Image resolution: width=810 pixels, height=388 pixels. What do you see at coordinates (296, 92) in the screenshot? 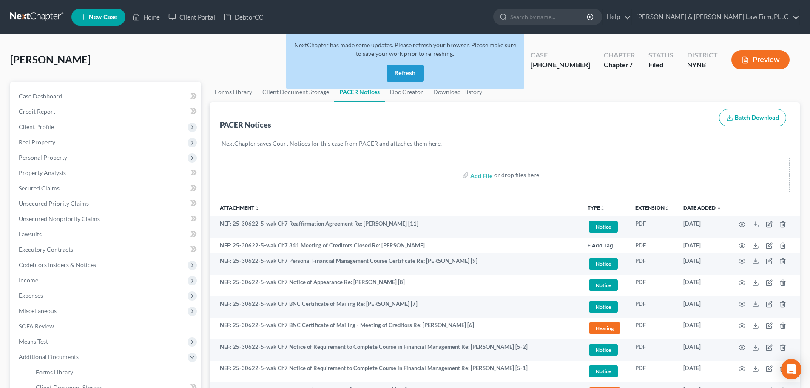
I see `a: Client Document Storage` at bounding box center [296, 92].